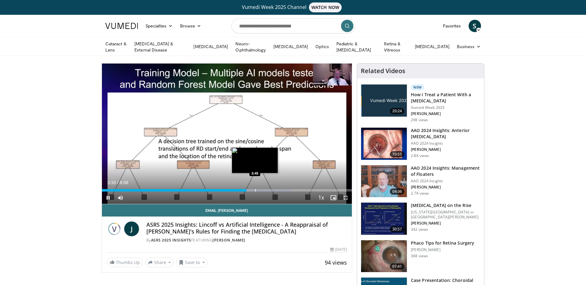  Describe the element at coordinates (442, 243) in the screenshot. I see `h3: Phaco Tips for Retina Surgery` at that location.